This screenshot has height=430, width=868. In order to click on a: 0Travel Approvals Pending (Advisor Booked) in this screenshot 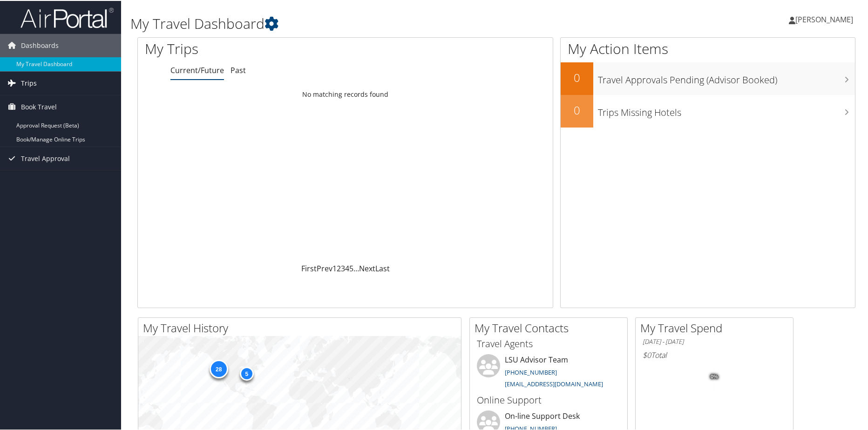, I will do `click(708, 77)`.